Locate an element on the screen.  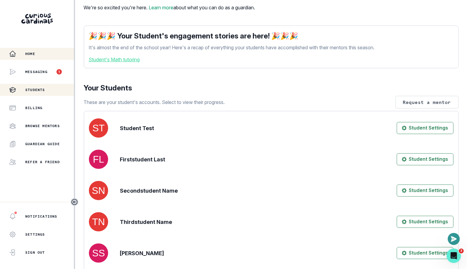
img: Curious Cardinals Logo is located at coordinates (37, 19).